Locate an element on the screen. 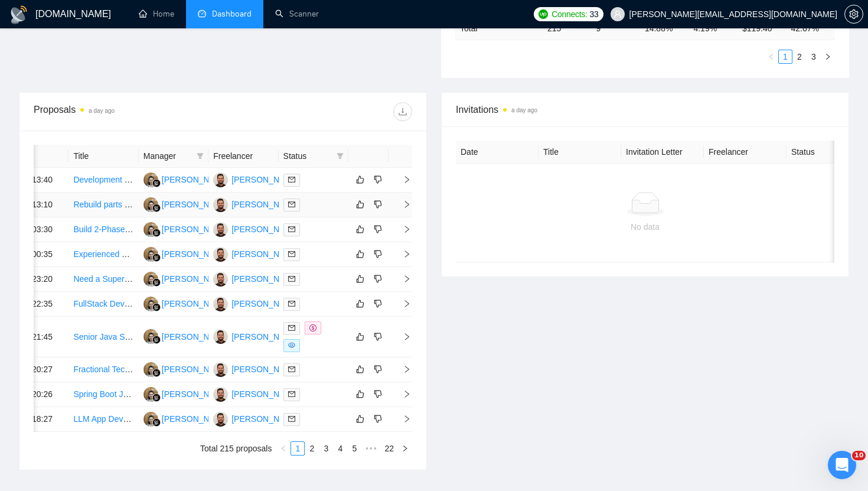 This screenshot has width=868, height=491. span: dashboard is located at coordinates (202, 14).